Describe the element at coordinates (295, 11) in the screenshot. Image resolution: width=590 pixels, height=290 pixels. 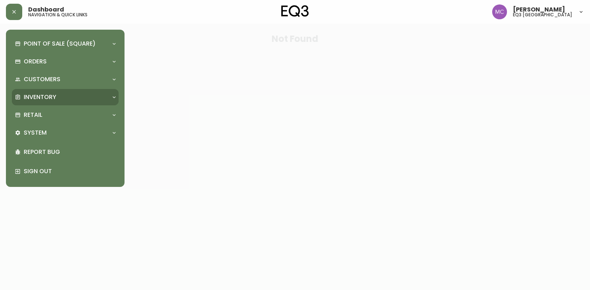
I see `img: logo` at that location.